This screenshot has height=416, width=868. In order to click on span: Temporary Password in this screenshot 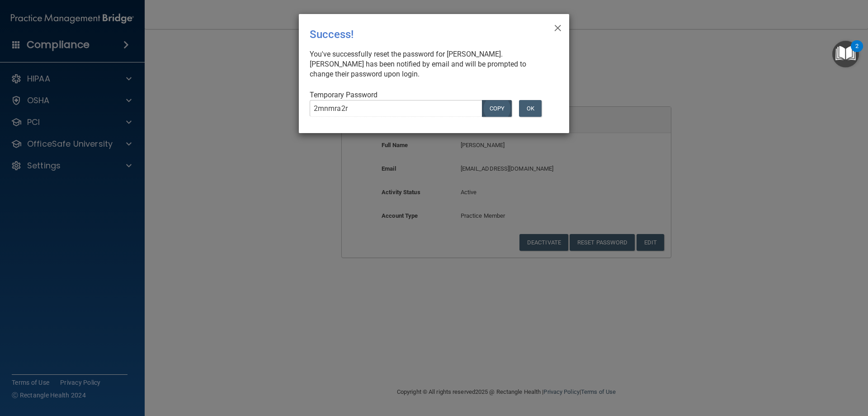, I will do `click(344, 95)`.